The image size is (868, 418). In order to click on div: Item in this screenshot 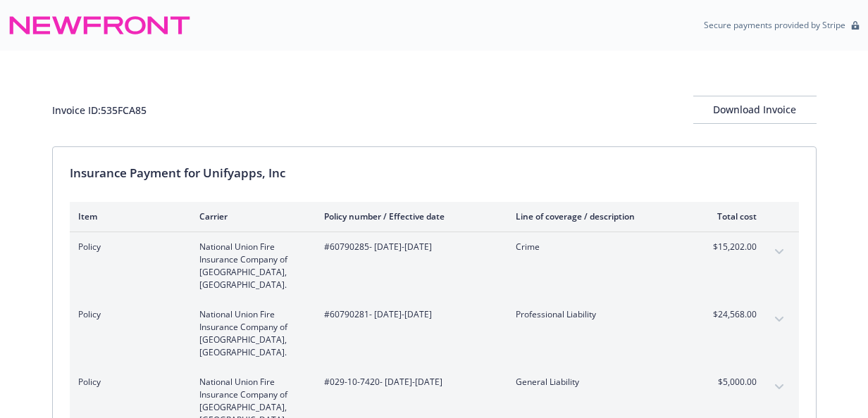, I will do `click(127, 216)`.